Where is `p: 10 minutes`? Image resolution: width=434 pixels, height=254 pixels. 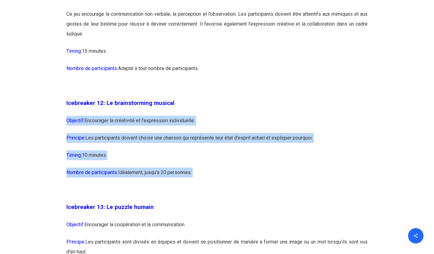 p: 10 minutes is located at coordinates (217, 159).